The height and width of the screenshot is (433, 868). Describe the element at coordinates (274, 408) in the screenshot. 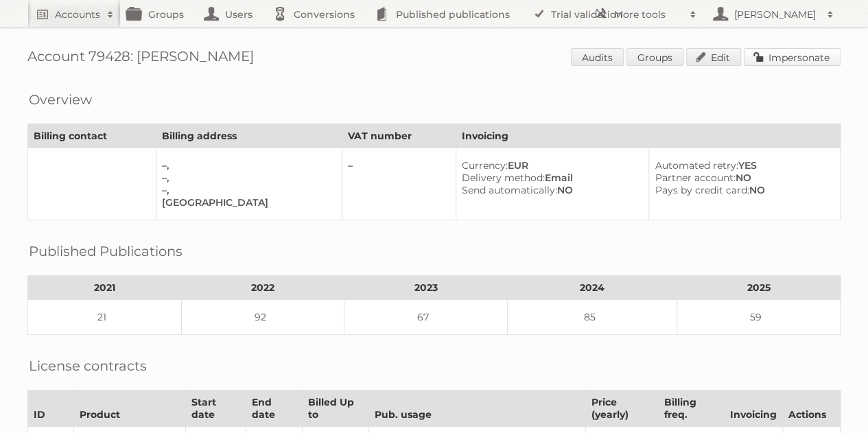

I see `th: End date` at that location.